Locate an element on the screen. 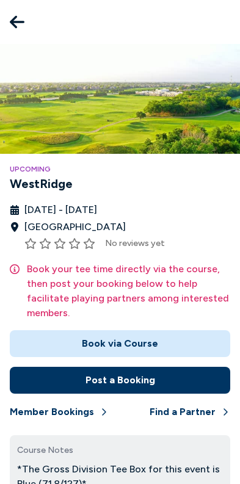 This screenshot has width=240, height=484. button: Rate this item 2 stars is located at coordinates (45, 243).